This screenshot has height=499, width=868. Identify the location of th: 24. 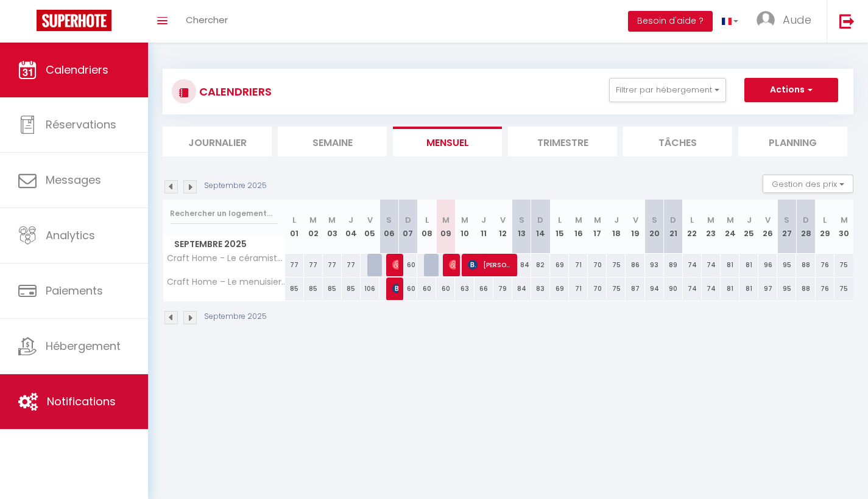
(730, 227).